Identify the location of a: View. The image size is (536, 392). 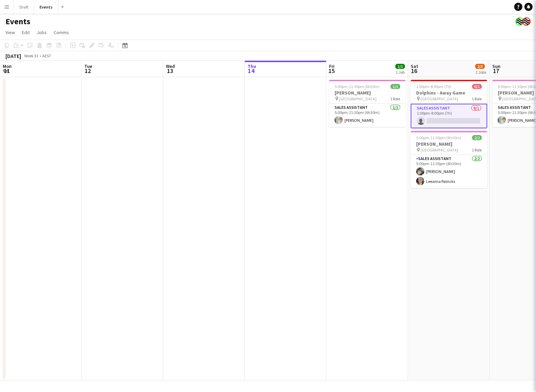
(10, 32).